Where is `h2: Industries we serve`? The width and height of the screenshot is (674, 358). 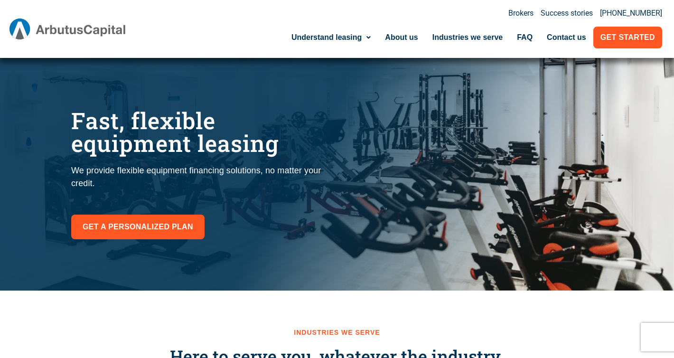 h2: Industries we serve is located at coordinates (337, 332).